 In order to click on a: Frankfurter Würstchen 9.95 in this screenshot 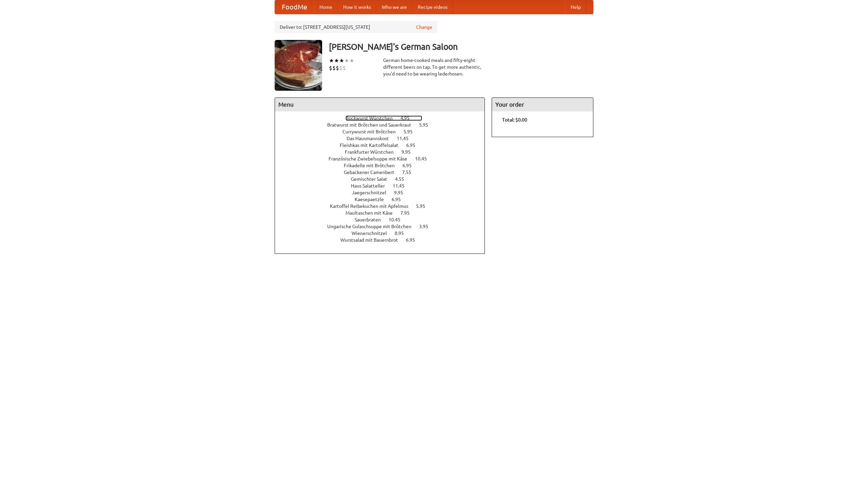, I will do `click(384, 152)`.